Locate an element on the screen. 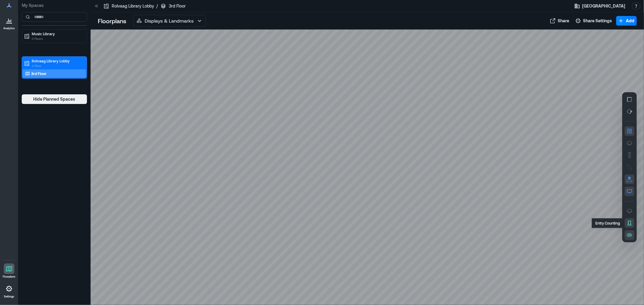  button: Hide Planned Spaces is located at coordinates (54, 99).